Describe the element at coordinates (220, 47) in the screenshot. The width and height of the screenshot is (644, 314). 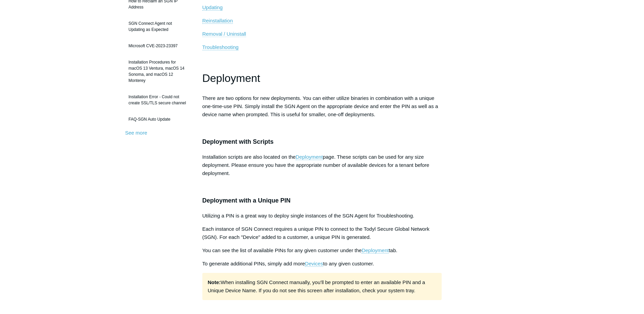
I see `a: Troubleshooting` at that location.